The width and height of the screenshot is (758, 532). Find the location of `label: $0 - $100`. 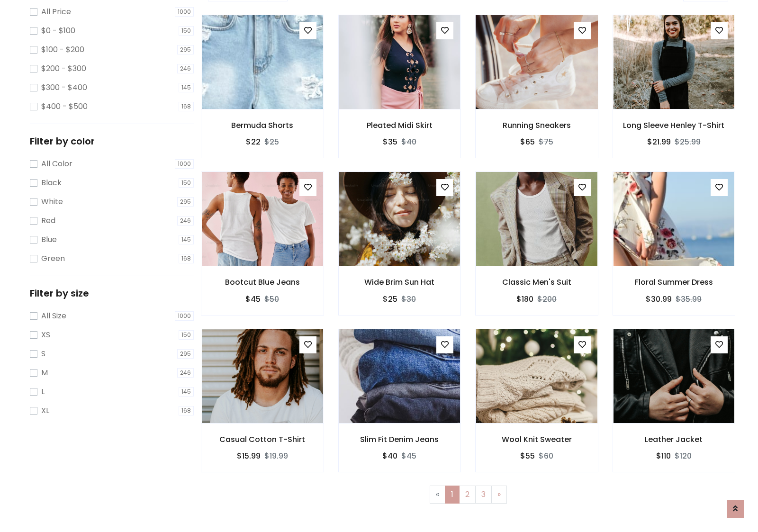

label: $0 - $100 is located at coordinates (58, 31).